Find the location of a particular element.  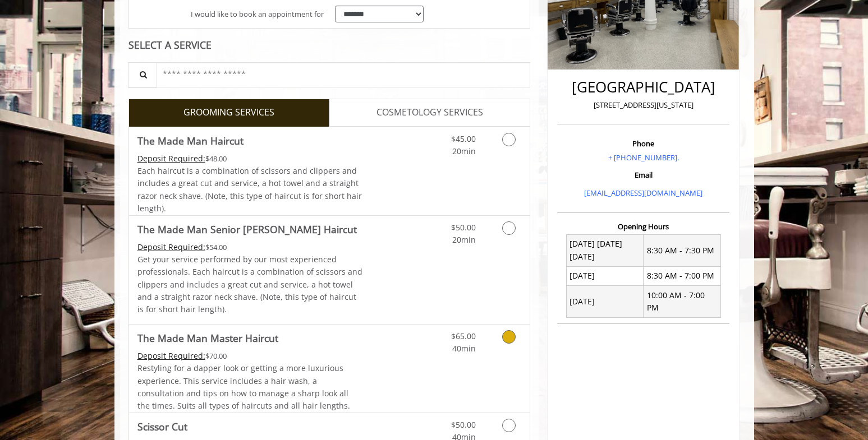

div: $48.00 is located at coordinates (250, 158).